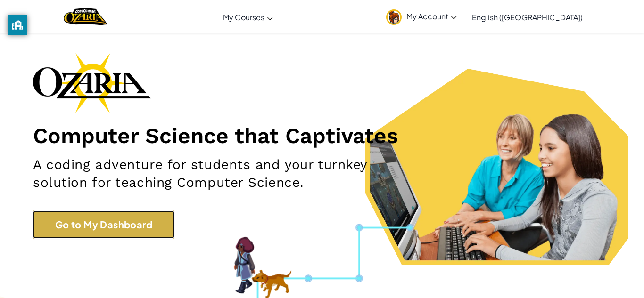 Image resolution: width=644 pixels, height=298 pixels. What do you see at coordinates (85, 16) in the screenshot?
I see `img: Home` at bounding box center [85, 16].